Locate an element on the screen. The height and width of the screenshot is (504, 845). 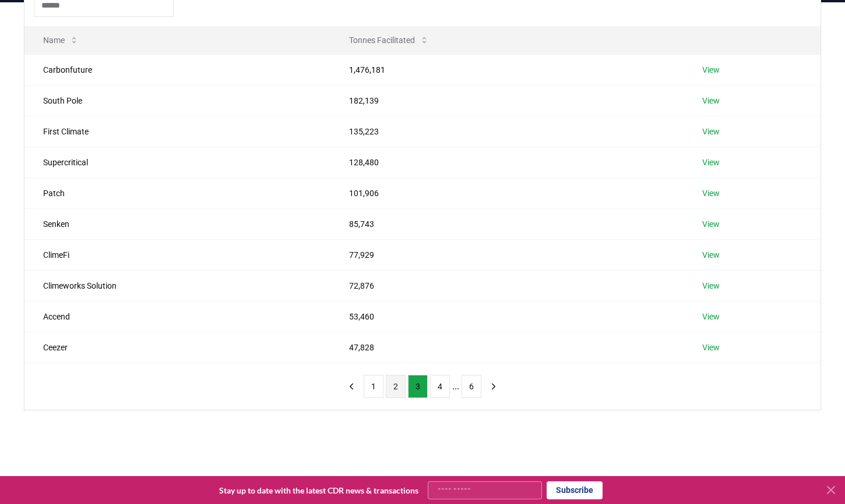
td: First Climate is located at coordinates (177, 131).